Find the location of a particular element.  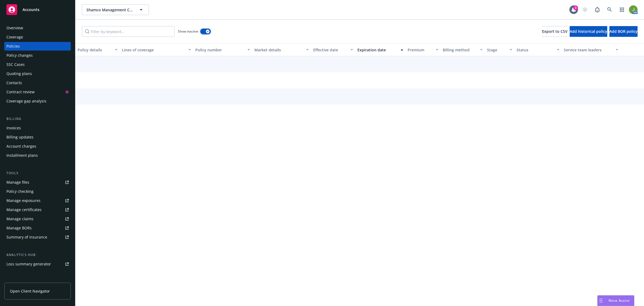

div: Contacts is located at coordinates (14, 83).